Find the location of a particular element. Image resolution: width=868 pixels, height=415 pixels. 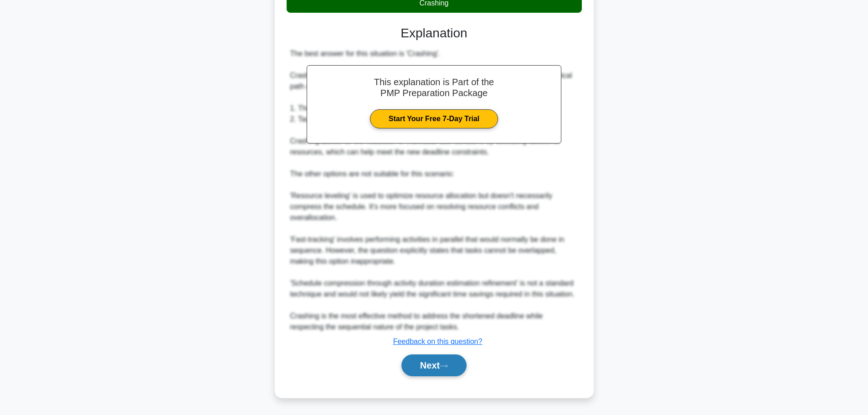

div: The best answer for this situation is 'Crashing'. Crashing is a schedule compression technique th... is located at coordinates (434, 191).